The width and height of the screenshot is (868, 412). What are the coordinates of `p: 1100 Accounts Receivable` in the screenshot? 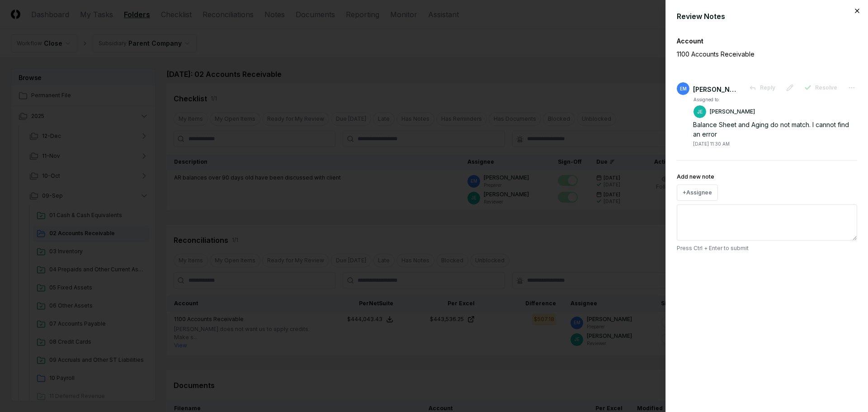 It's located at (752, 54).